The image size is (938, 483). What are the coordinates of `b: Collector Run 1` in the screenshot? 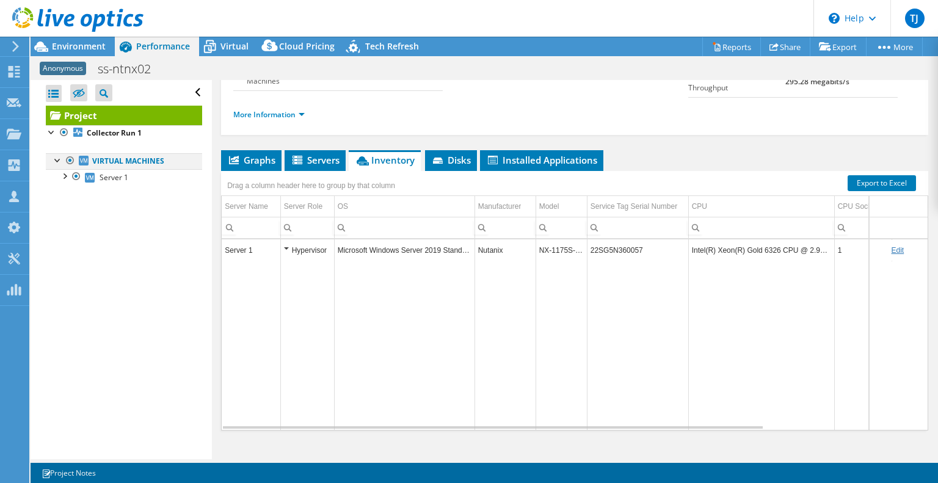 It's located at (114, 132).